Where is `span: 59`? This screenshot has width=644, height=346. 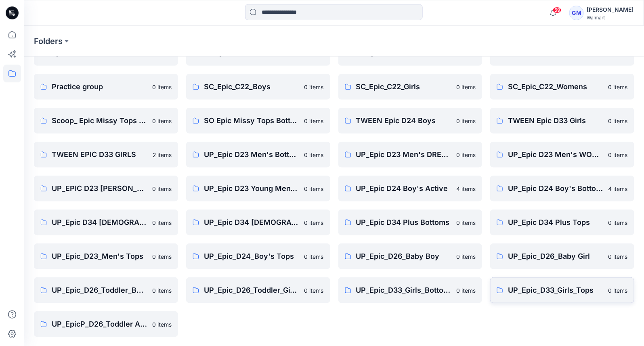
span: 59 is located at coordinates (557, 10).